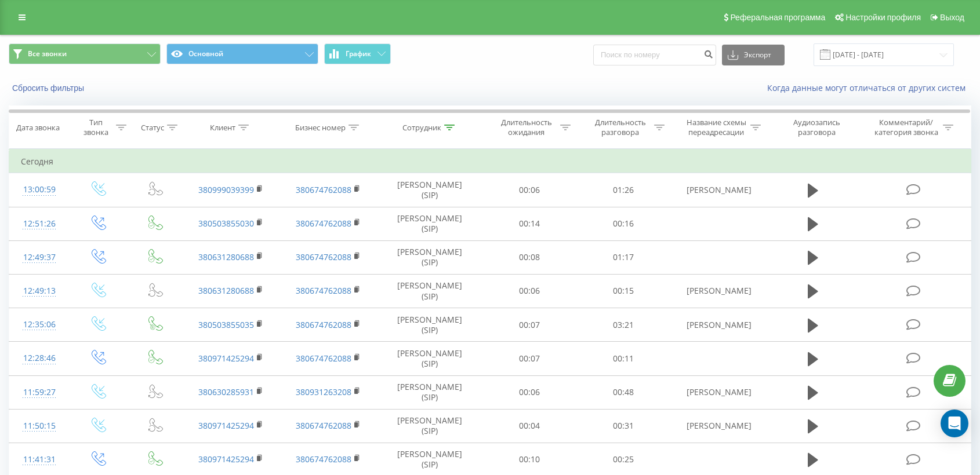 The width and height of the screenshot is (980, 475). What do you see at coordinates (421, 127) in the screenshot?
I see `div: Сотрудник` at bounding box center [421, 127].